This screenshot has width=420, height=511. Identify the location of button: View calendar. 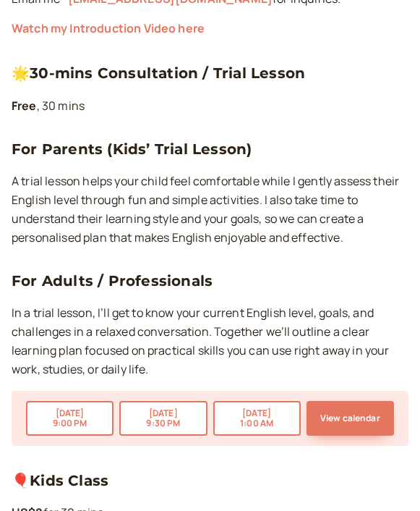
(349, 418).